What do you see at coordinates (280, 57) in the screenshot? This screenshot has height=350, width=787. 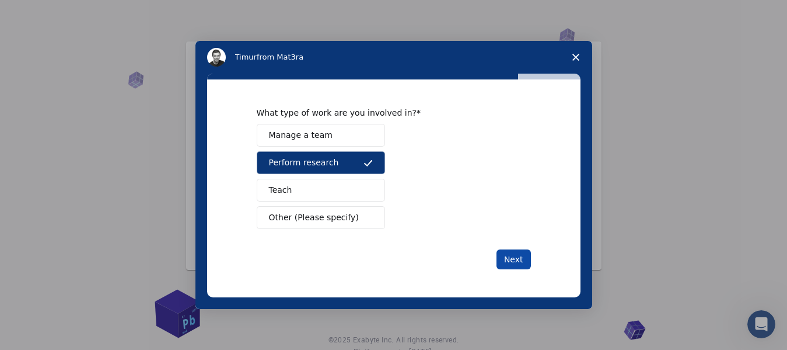 I see `span: from Mat3ra` at bounding box center [280, 57].